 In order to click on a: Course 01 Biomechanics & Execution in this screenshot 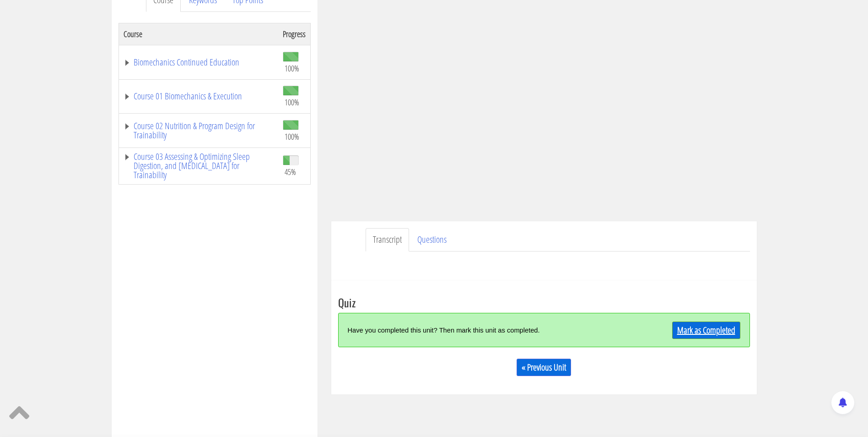, I will do `click(198, 96)`.